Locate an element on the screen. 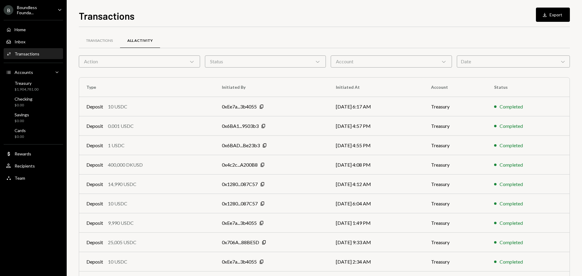 This screenshot has width=582, height=276. a: Checking$0.00 is located at coordinates (33, 102).